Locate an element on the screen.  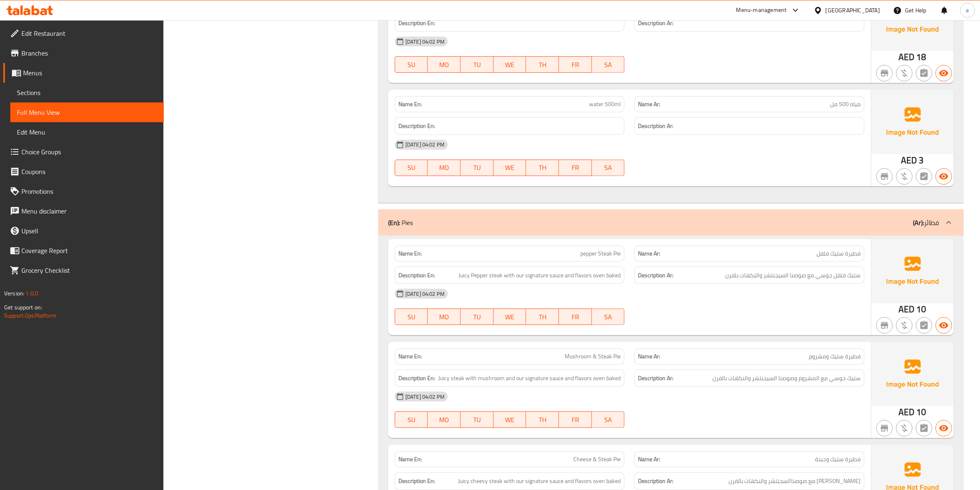
span: Version: is located at coordinates (14, 293).